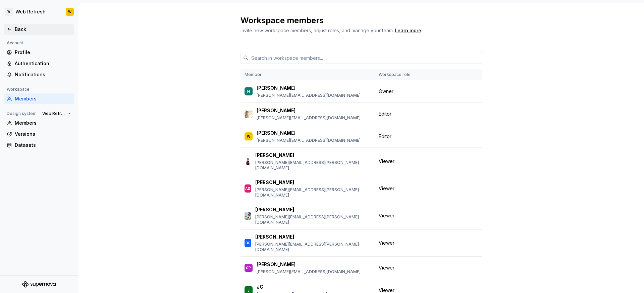 This screenshot has width=644, height=293. What do you see at coordinates (39, 64) in the screenshot?
I see `a: Authentication` at bounding box center [39, 64].